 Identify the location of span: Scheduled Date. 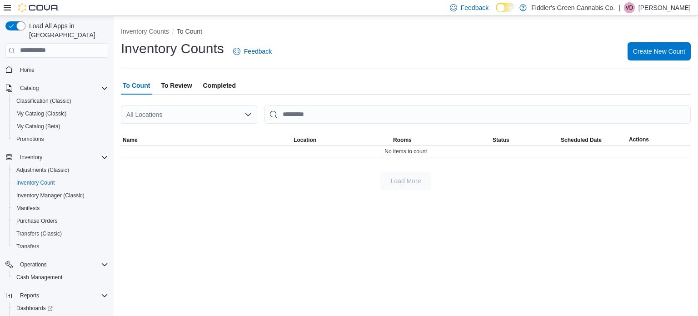
(581, 140).